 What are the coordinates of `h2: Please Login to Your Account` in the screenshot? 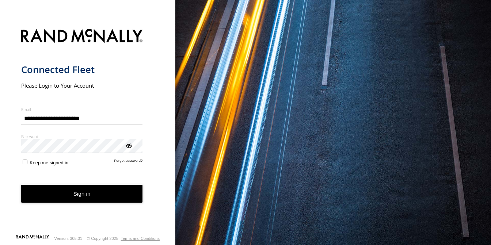 It's located at (82, 85).